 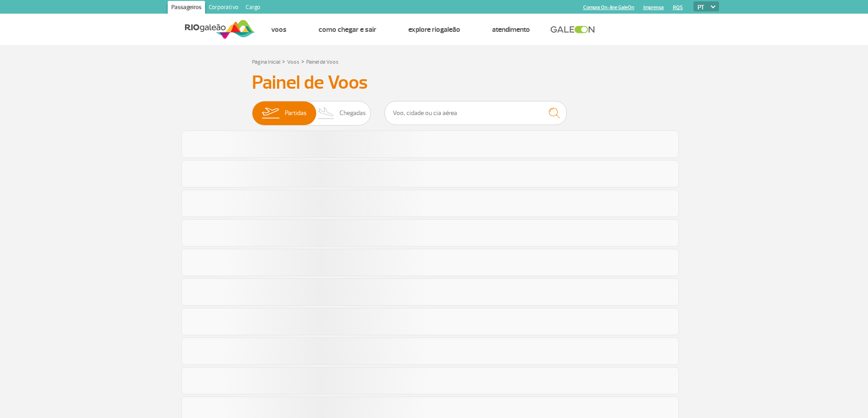 What do you see at coordinates (434, 30) in the screenshot?
I see `a: Explore RIOgaleão` at bounding box center [434, 30].